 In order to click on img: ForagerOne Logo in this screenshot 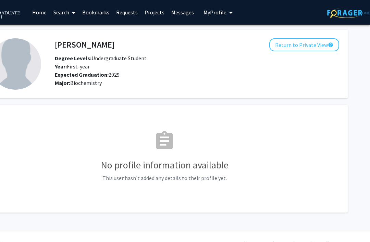, I will do `click(348, 13)`.